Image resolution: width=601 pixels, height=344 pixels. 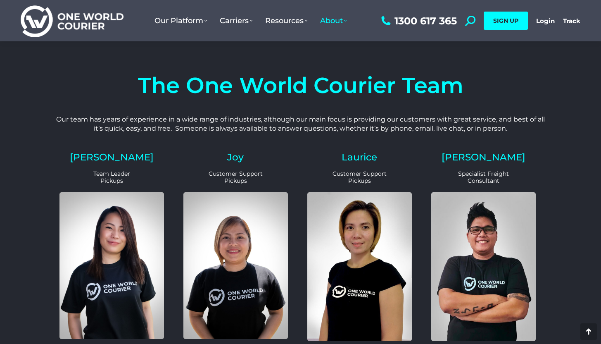 I want to click on p: Team Leader Pickups, so click(x=112, y=177).